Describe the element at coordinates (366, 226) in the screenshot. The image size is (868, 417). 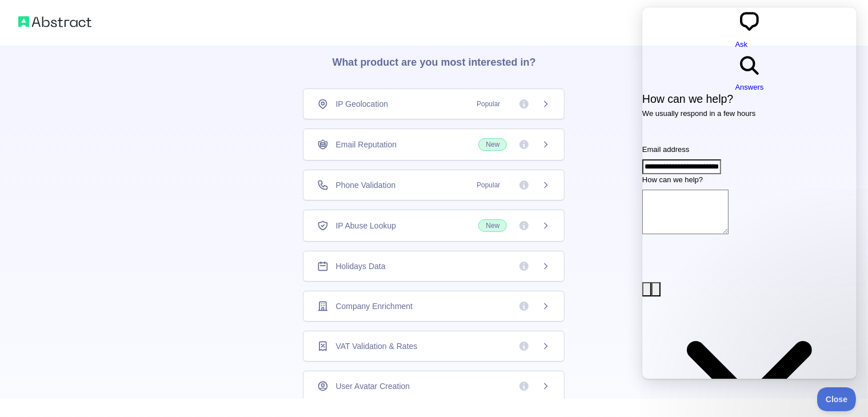
I see `span: IP Abuse Lookup` at that location.